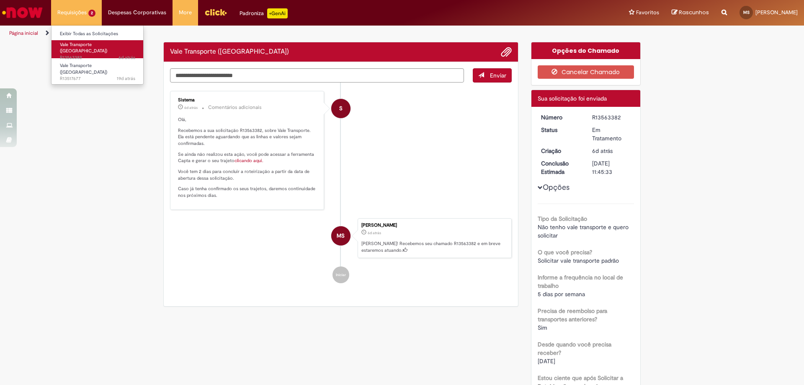  I want to click on button: Enviar, so click(492, 75).